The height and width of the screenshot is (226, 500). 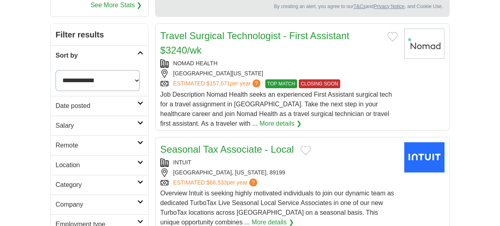 What do you see at coordinates (99, 184) in the screenshot?
I see `a: Category` at bounding box center [99, 184].